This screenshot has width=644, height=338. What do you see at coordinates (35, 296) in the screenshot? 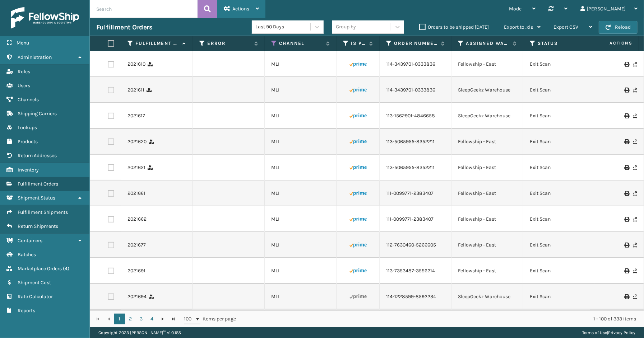
I see `span: Rate Calculator` at bounding box center [35, 296].